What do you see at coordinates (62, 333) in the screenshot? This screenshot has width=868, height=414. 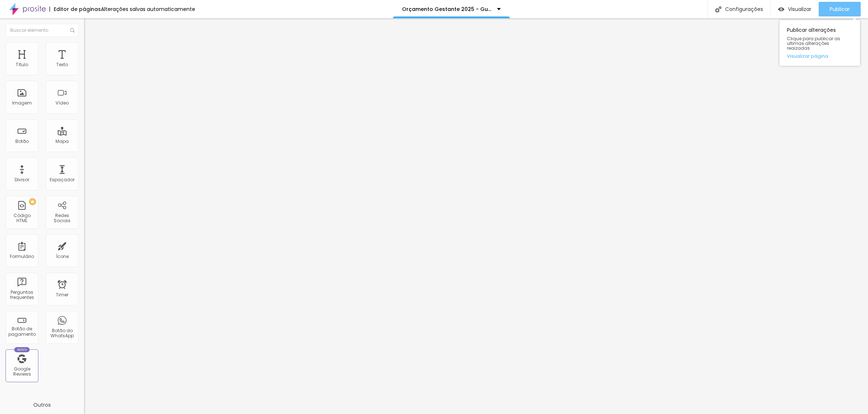 I see `div: Botão do WhatsApp` at bounding box center [62, 333].